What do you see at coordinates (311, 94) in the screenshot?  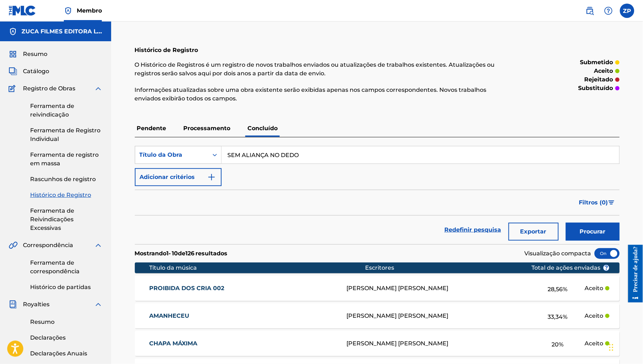 I see `font: Informações atualizadas sobre uma obra existente serão exibidas apenas nos campos correspondentes...` at bounding box center [311, 94].